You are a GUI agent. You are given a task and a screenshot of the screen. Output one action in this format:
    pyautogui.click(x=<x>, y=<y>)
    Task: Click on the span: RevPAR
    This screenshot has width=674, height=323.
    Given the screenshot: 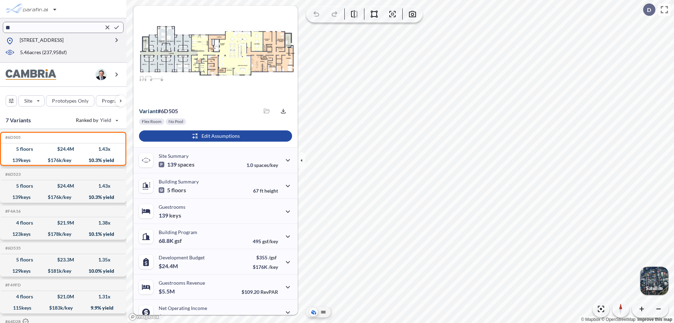 What is the action you would take?
    pyautogui.click(x=269, y=291)
    